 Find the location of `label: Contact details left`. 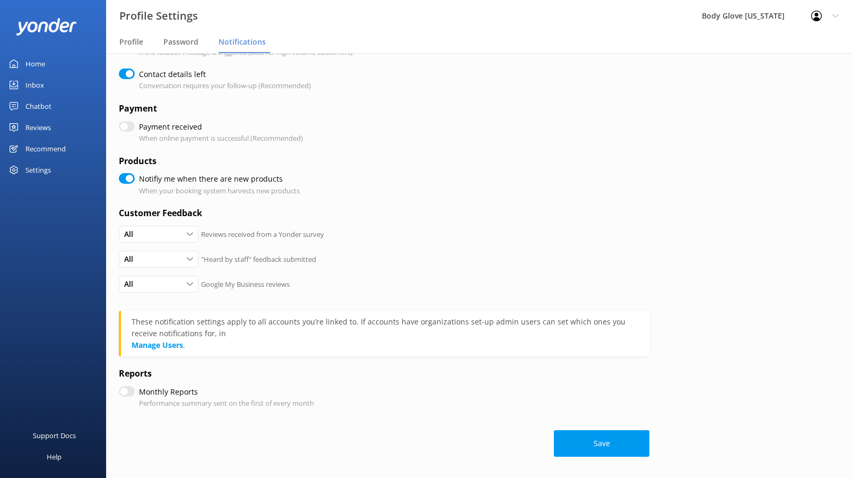

label: Contact details left is located at coordinates (222, 74).